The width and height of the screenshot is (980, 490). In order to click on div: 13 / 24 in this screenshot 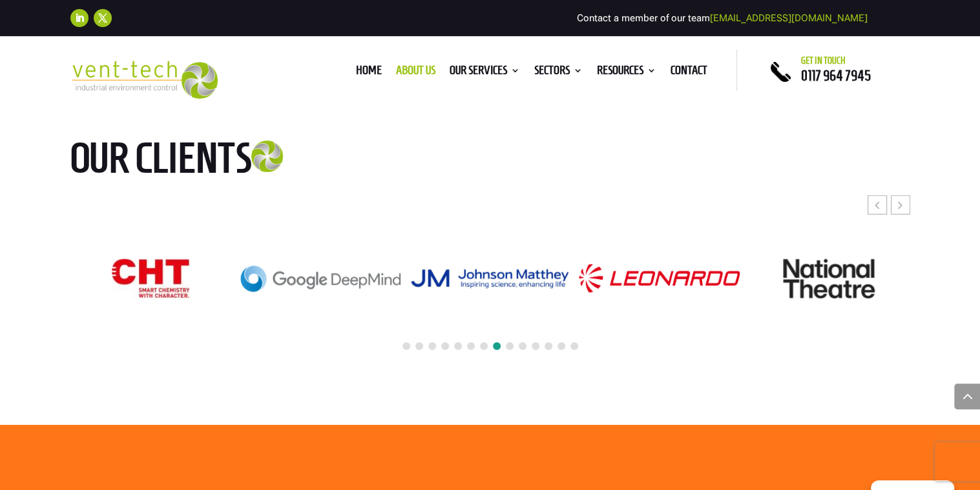, I will do `click(150, 278)`.